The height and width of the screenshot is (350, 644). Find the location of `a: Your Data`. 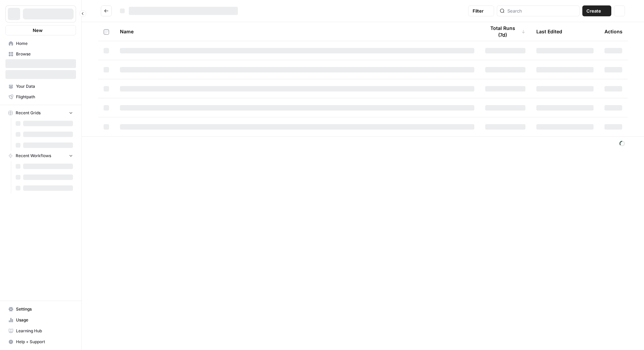

a: Your Data is located at coordinates (40, 87).